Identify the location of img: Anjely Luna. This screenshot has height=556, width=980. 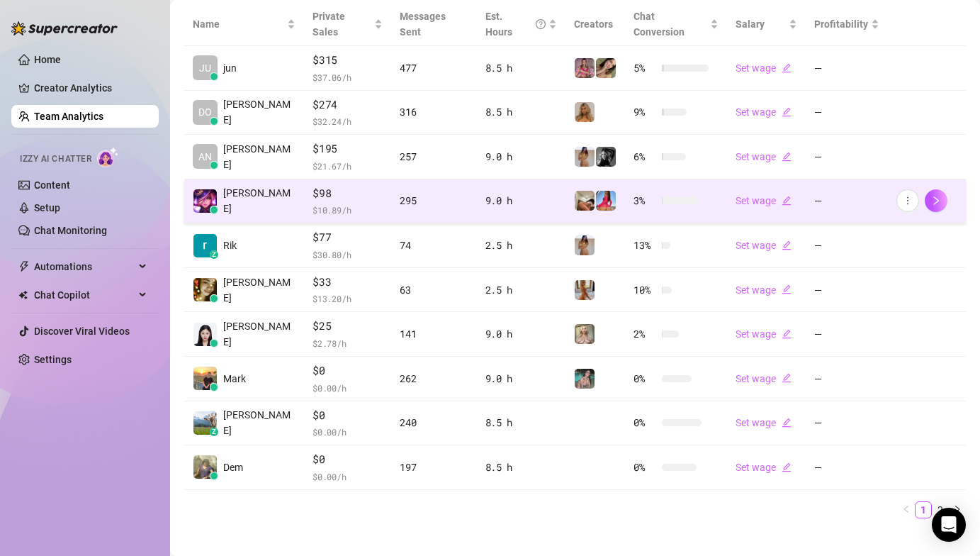
(204, 423).